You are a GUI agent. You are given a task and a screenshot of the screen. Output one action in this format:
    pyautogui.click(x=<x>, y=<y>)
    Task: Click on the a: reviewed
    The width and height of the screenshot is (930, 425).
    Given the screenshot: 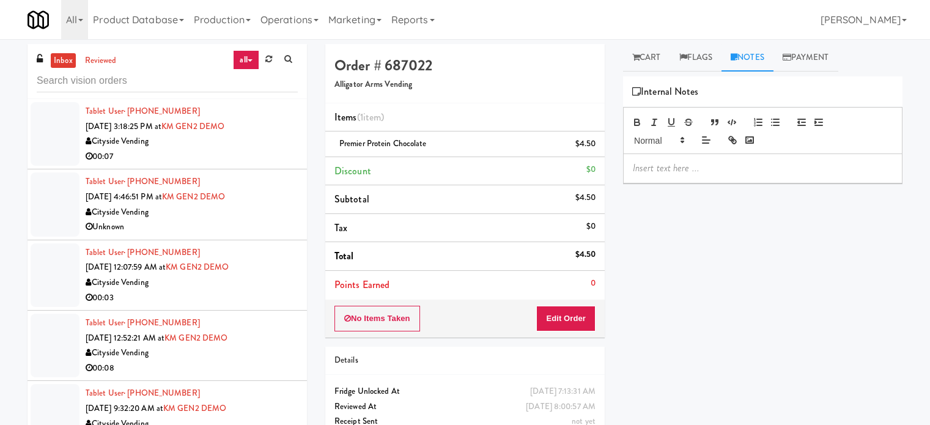 What is the action you would take?
    pyautogui.click(x=101, y=61)
    